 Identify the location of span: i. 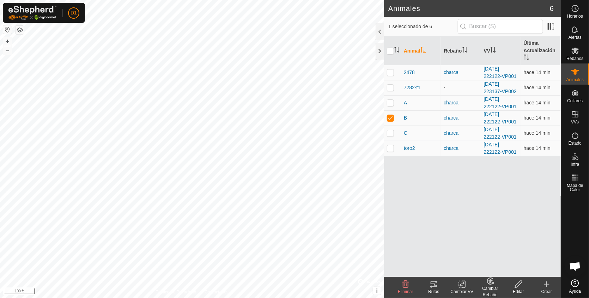
(377, 290).